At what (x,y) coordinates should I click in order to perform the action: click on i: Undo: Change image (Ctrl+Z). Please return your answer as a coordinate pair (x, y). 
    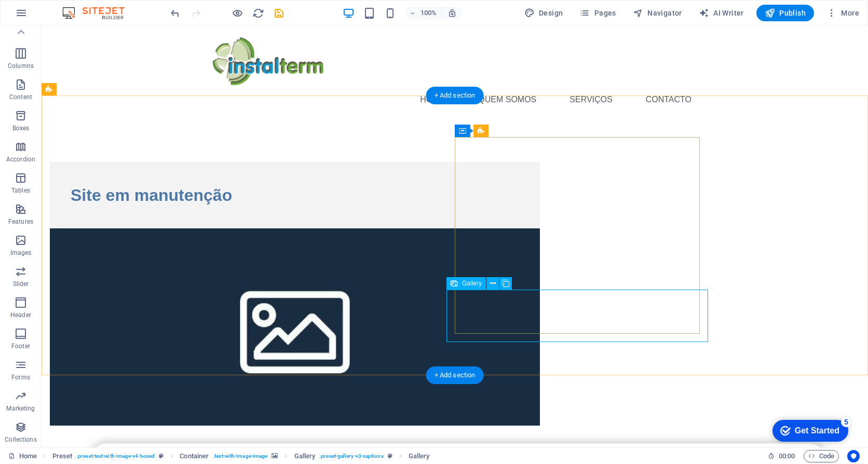
    Looking at the image, I should click on (175, 13).